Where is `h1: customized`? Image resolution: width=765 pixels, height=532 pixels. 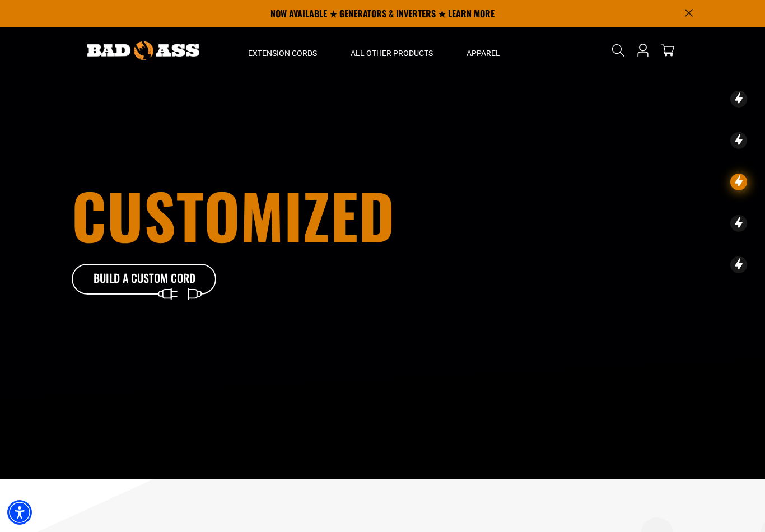 h1: customized is located at coordinates (258, 215).